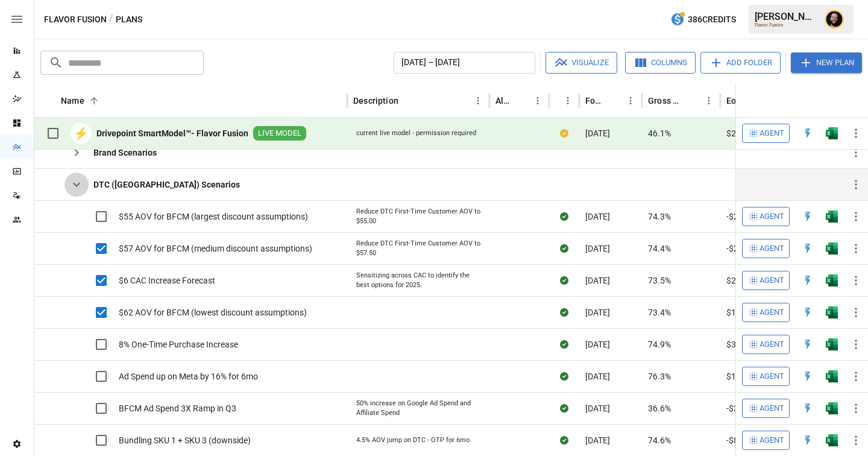  Describe the element at coordinates (416, 133) in the screenshot. I see `div: current live model - permission required` at that location.